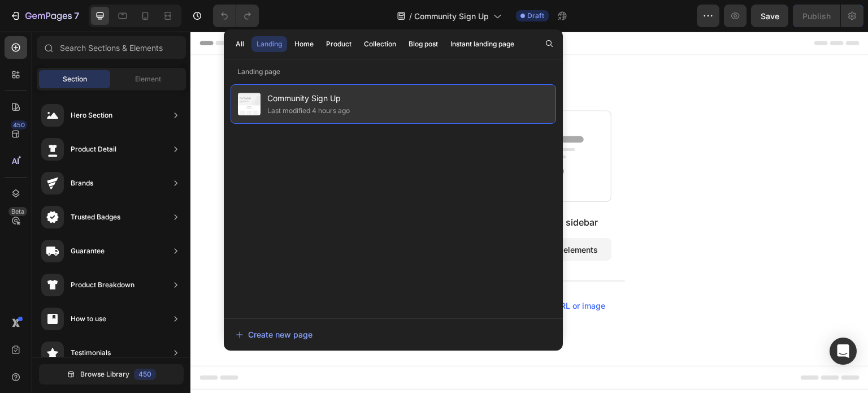 This screenshot has width=868, height=393. I want to click on button: Landing, so click(269, 44).